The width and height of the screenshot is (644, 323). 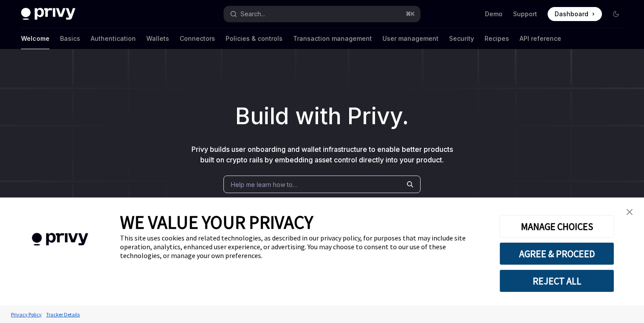 What do you see at coordinates (630, 212) in the screenshot?
I see `a: close banner` at bounding box center [630, 212].